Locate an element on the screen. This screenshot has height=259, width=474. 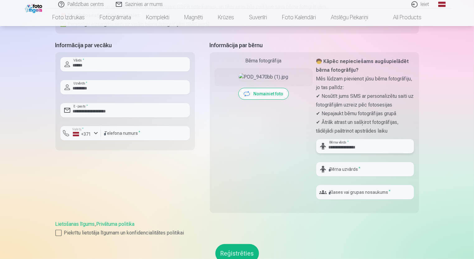
a: Foto izdrukas is located at coordinates (69, 17).